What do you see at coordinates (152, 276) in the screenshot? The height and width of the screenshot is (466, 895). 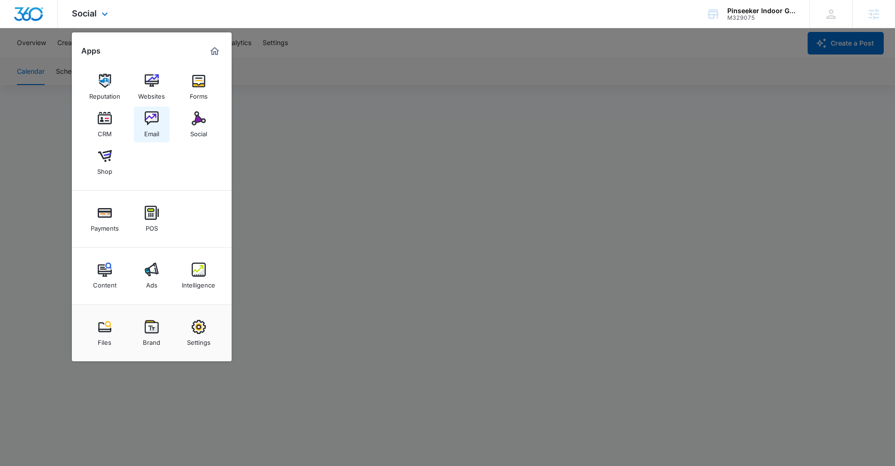 I see `a: Ads` at bounding box center [152, 276].